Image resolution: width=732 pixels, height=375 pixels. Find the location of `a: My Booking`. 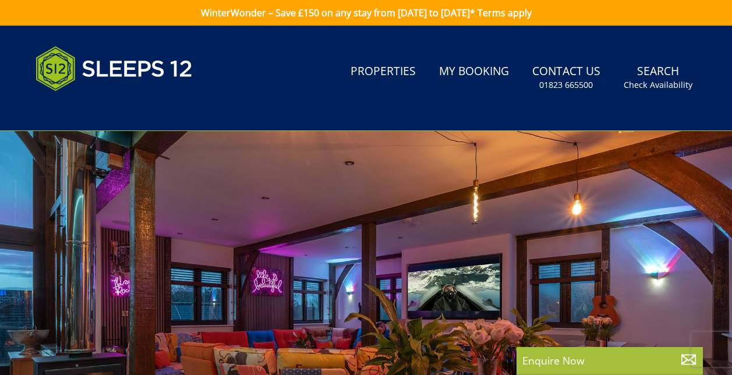

a: My Booking is located at coordinates (474, 72).